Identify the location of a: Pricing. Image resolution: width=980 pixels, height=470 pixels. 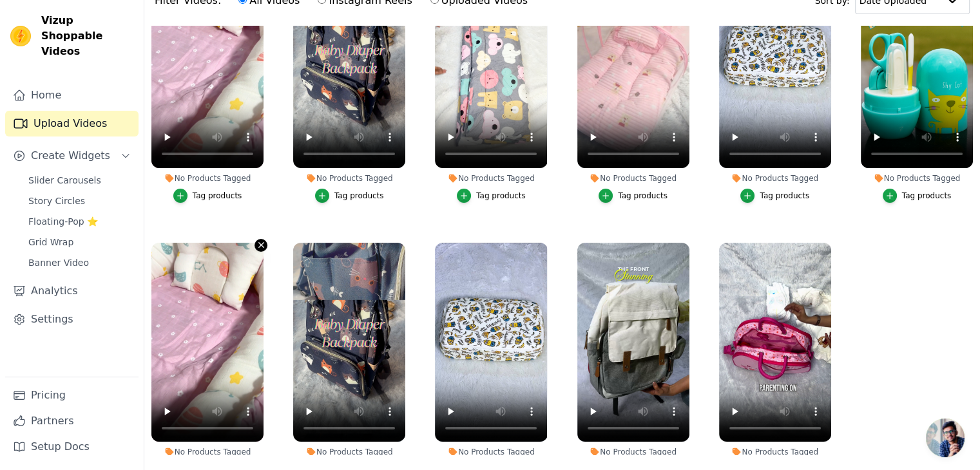
(72, 396).